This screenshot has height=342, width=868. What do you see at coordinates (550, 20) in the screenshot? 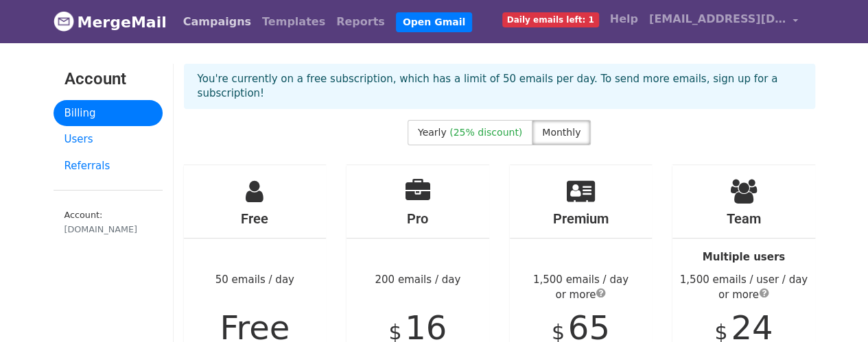
I see `a: Daily emails left: 1` at bounding box center [550, 20].